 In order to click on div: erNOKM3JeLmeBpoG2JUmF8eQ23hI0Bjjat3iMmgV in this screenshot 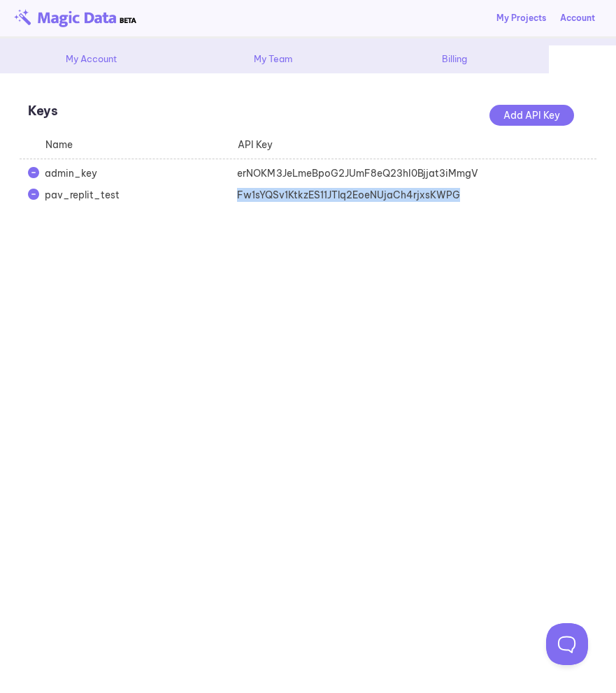, I will do `click(324, 173)`.